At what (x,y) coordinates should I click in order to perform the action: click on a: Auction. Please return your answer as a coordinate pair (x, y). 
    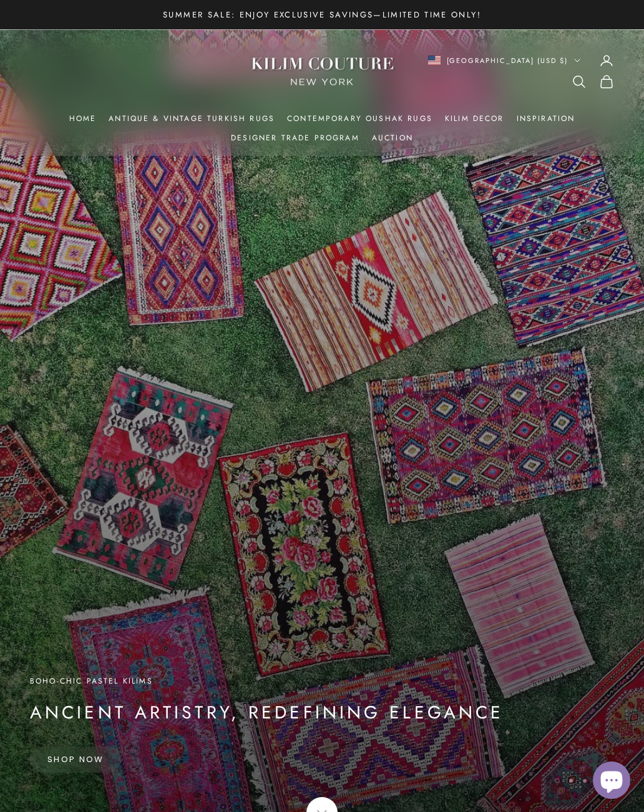
    Looking at the image, I should click on (392, 138).